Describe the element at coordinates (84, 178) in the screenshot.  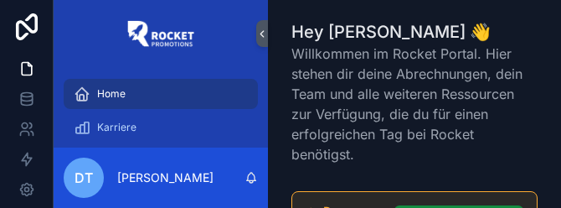
I see `span: DT` at that location.